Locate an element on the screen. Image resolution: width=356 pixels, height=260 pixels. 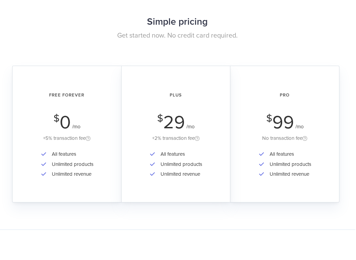
h2: Pro is located at coordinates (284, 95).